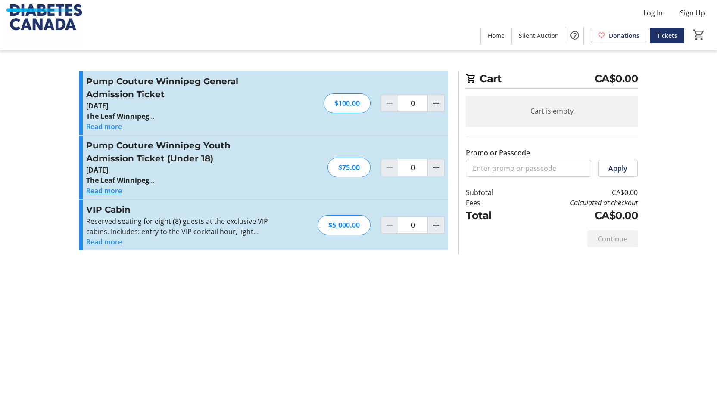 This screenshot has height=405, width=717. What do you see at coordinates (498, 153) in the screenshot?
I see `label: Promo or Passcode` at bounding box center [498, 153].